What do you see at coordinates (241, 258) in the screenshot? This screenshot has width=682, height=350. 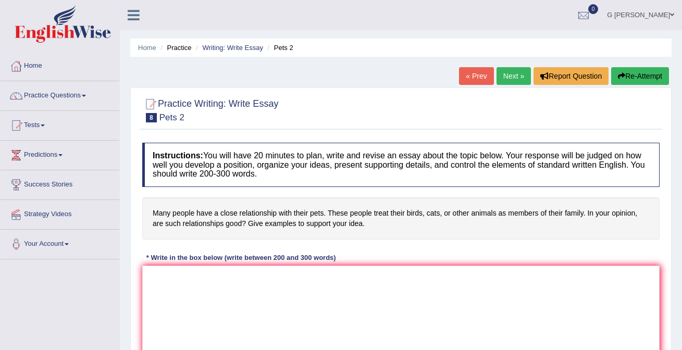 I see `div: * Write in the box below (write between 200 and 300 words)` at bounding box center [241, 258].